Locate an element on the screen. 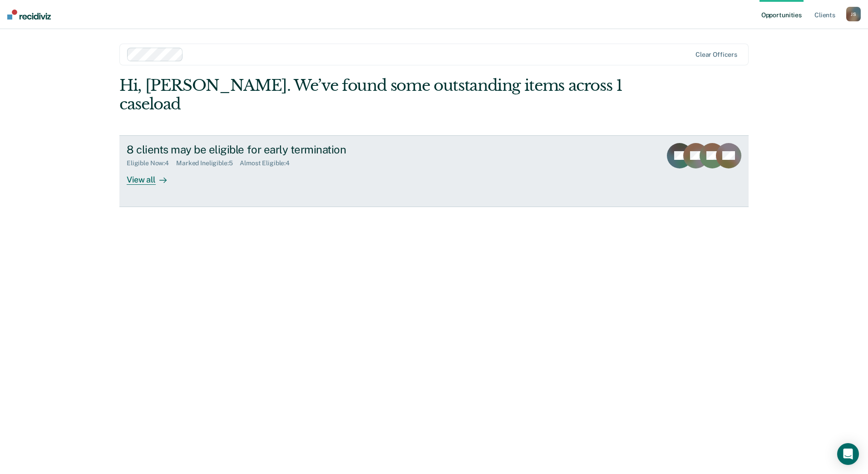  div: Marked Ineligible : 5 is located at coordinates (208, 163).